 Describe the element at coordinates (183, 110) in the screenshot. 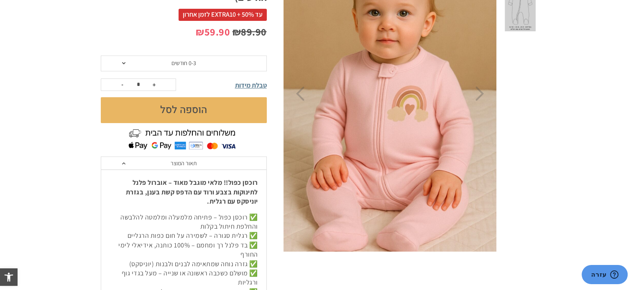

I see `button: הוספה לסל` at that location.